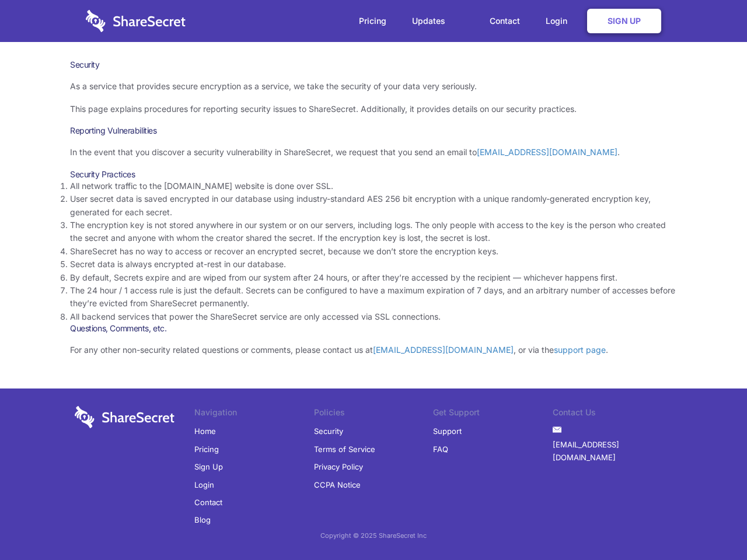 Image resolution: width=747 pixels, height=560 pixels. I want to click on li: Navigation, so click(254, 414).